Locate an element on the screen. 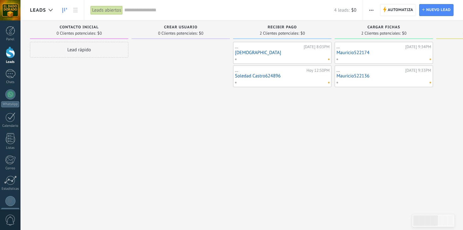 Image resolution: width=463 pixels, height=230 pixels. div: Leads is located at coordinates (10, 62).